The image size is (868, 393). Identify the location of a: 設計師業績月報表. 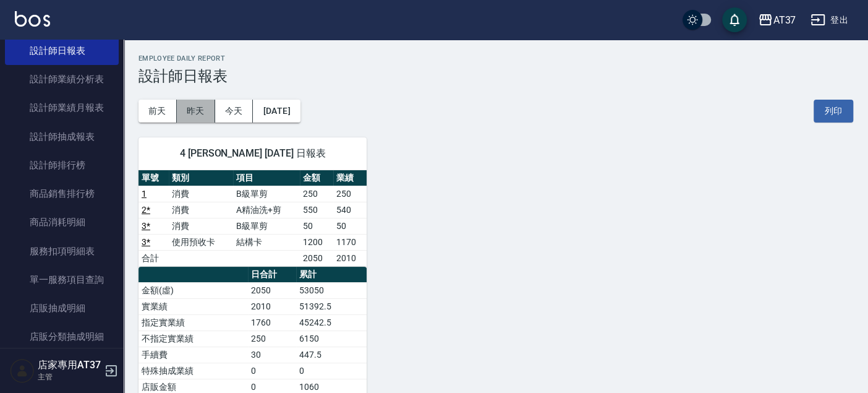
(62, 108).